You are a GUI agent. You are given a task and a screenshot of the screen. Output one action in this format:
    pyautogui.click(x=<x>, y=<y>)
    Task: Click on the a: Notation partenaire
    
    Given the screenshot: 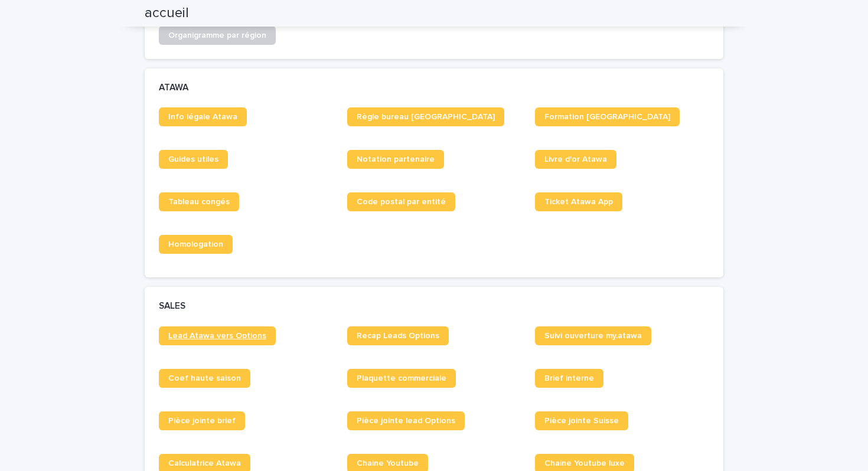 What is the action you would take?
    pyautogui.click(x=395, y=160)
    